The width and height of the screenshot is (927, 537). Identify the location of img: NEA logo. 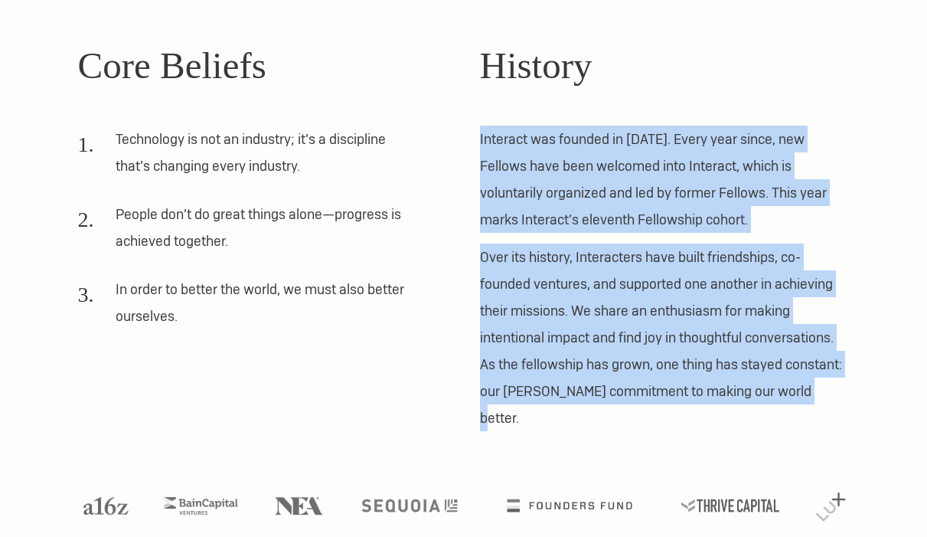
(299, 505).